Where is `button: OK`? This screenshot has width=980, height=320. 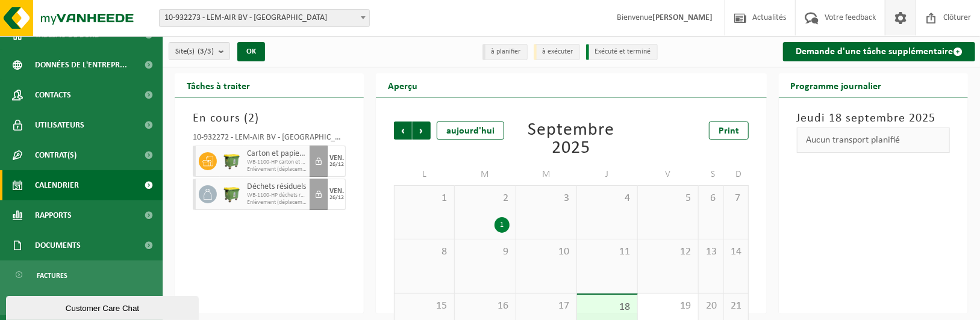 button: OK is located at coordinates (252, 52).